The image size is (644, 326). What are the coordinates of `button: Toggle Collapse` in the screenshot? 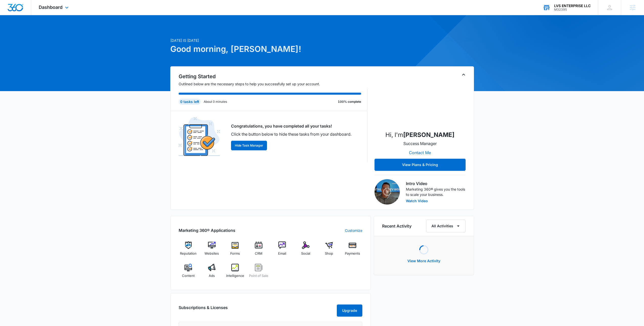 It's located at (464, 75).